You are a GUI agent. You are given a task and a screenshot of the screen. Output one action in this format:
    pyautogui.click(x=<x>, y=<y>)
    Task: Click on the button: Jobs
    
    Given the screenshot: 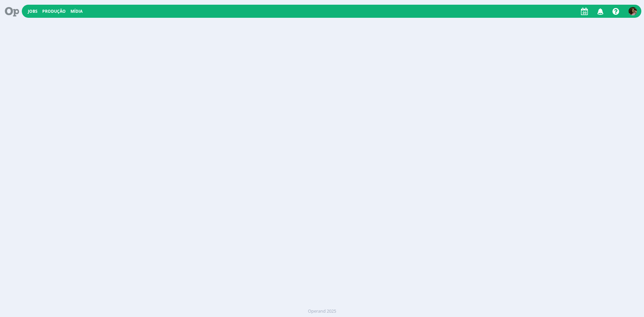 What is the action you would take?
    pyautogui.click(x=33, y=11)
    